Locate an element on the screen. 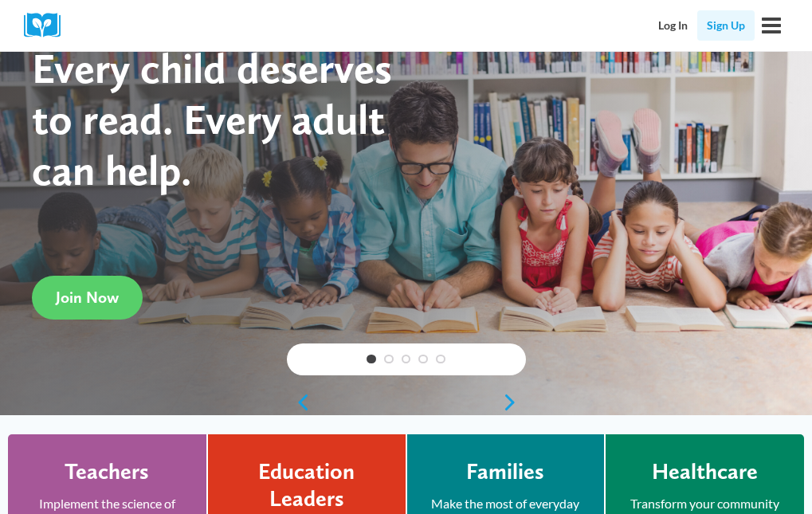 The width and height of the screenshot is (812, 514). a: Log In is located at coordinates (673, 25).